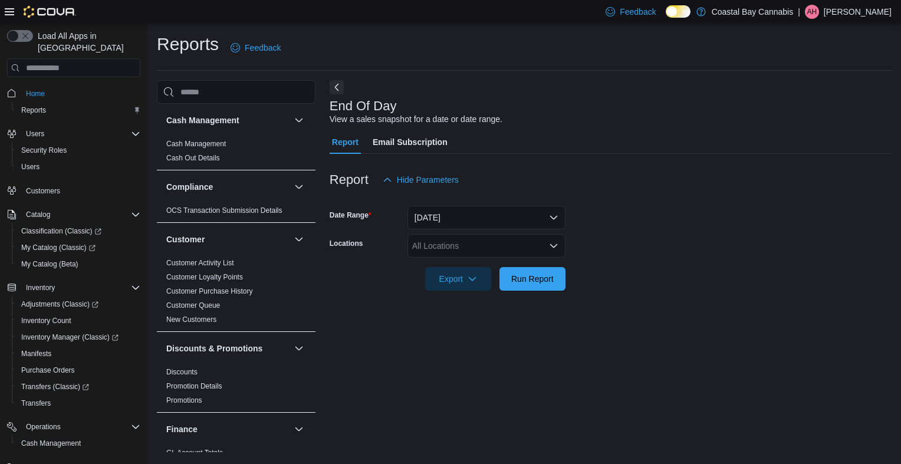 The image size is (901, 464). Describe the element at coordinates (74, 93) in the screenshot. I see `button: Home` at that location.